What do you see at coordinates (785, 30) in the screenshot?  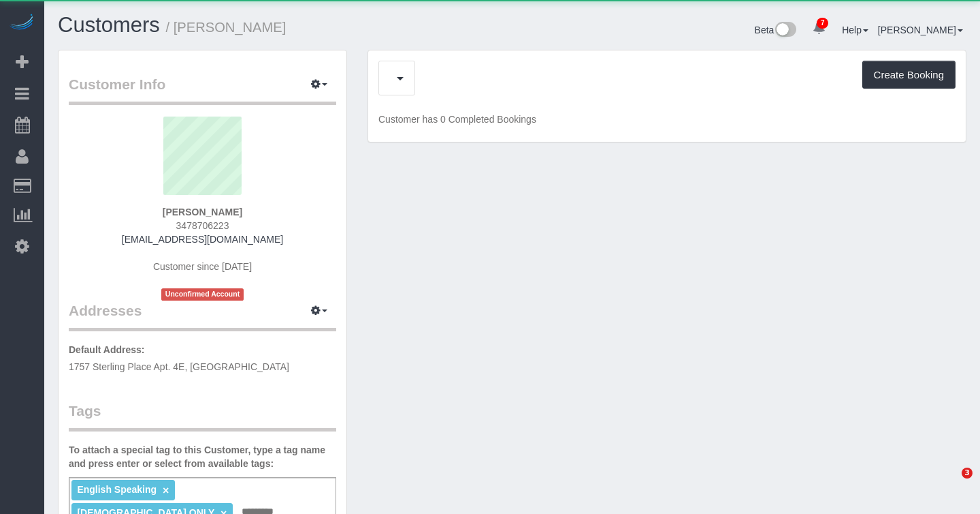 I see `img: New interface` at bounding box center [785, 30].